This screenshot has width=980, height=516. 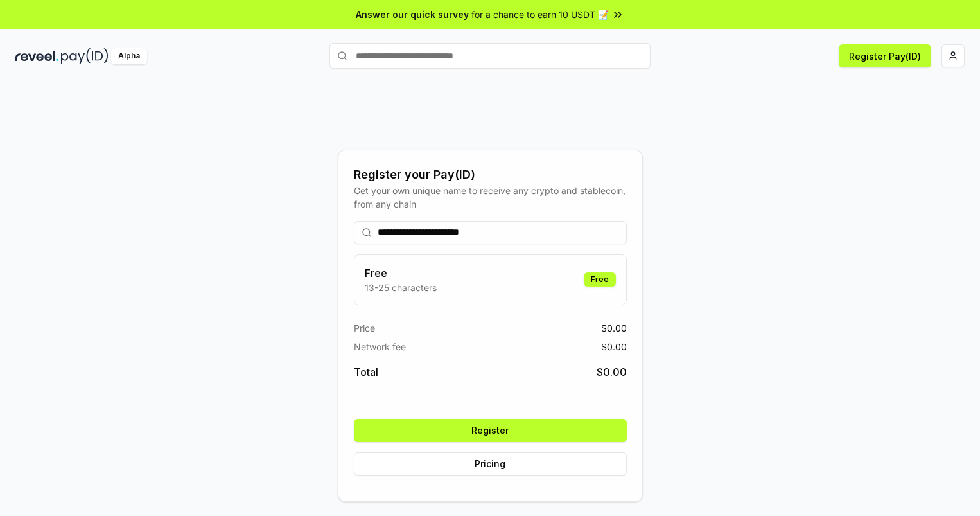 What do you see at coordinates (490, 431) in the screenshot?
I see `button: Register` at bounding box center [490, 431].